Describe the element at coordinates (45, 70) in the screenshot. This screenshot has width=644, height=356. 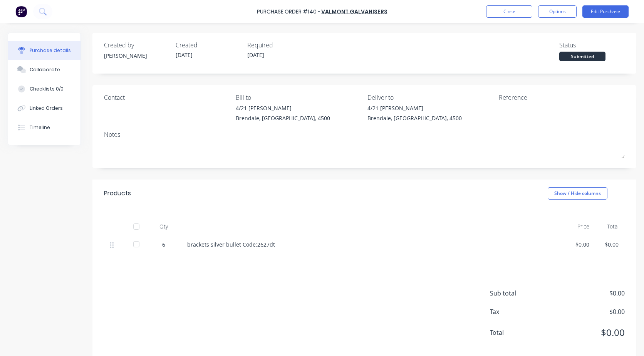
I see `button: Collaborate` at that location.